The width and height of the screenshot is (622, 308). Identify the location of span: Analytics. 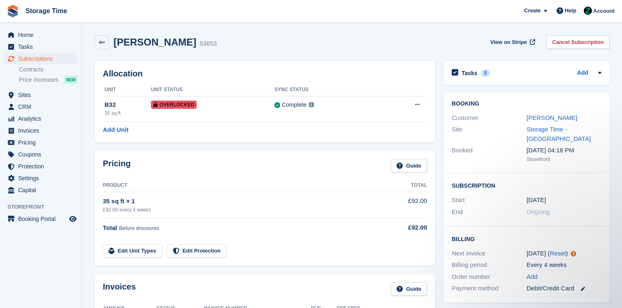
(43, 119).